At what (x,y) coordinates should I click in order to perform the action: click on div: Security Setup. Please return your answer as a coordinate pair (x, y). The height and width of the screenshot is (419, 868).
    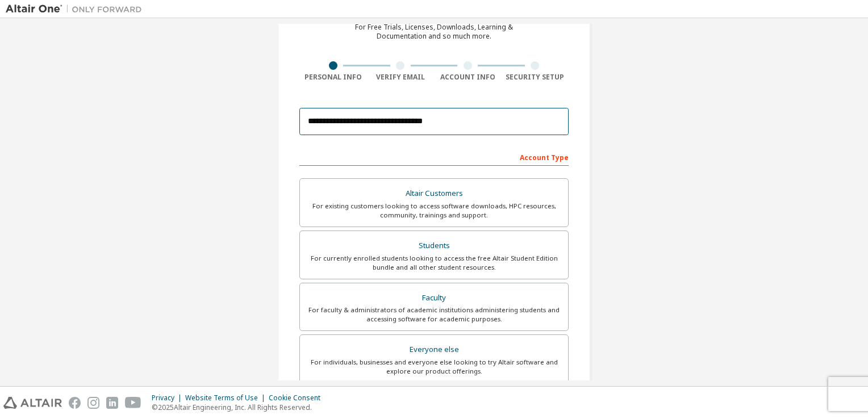
    Looking at the image, I should click on (535, 77).